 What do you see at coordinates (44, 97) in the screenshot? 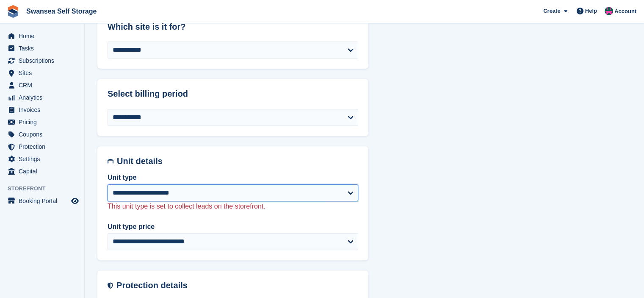
I see `span: Analytics` at bounding box center [44, 97].